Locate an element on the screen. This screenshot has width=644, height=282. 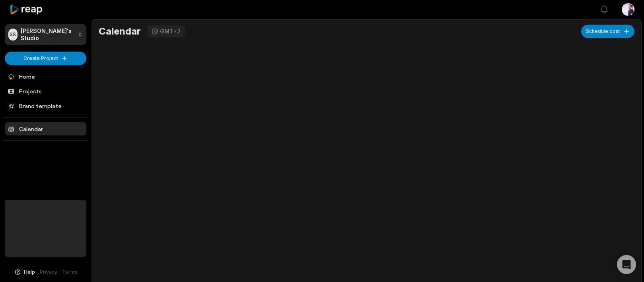
a: Projects is located at coordinates (45, 91).